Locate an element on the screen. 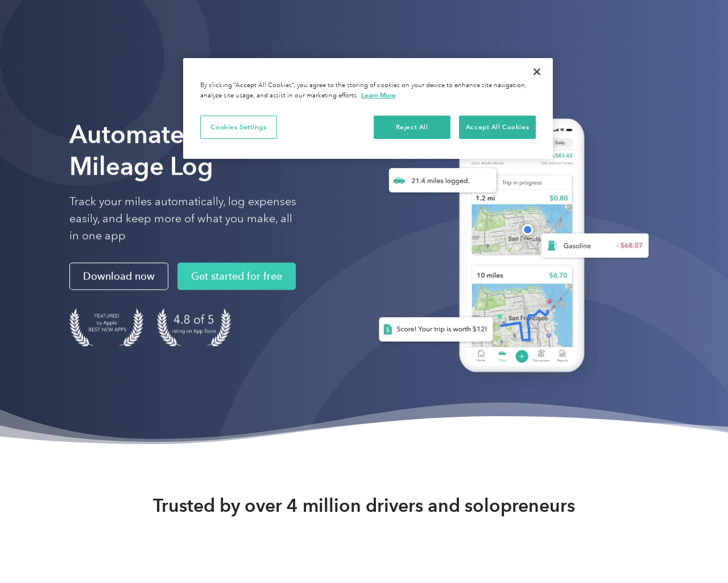 The width and height of the screenshot is (728, 583). strong: Trusted by over 4 million drivers and solopreneurs is located at coordinates (364, 505).